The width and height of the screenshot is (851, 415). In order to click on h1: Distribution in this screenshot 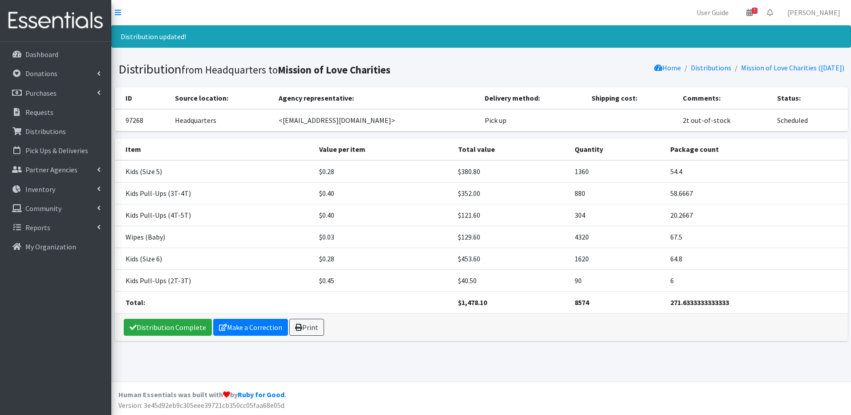, I will do `click(298, 69)`.